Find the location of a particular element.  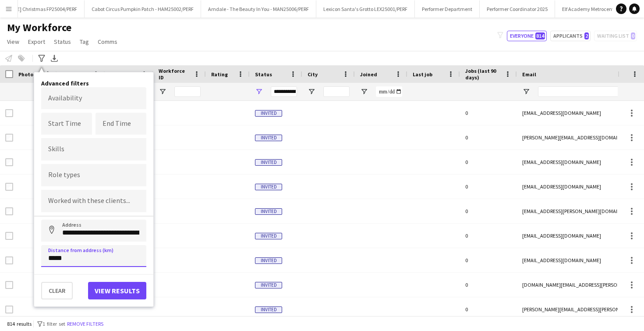

a: Tag is located at coordinates (84, 42).